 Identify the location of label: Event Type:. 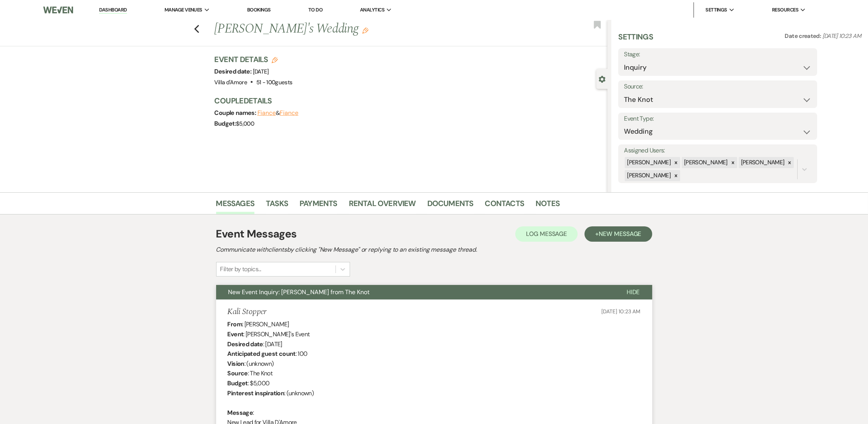
(718, 118).